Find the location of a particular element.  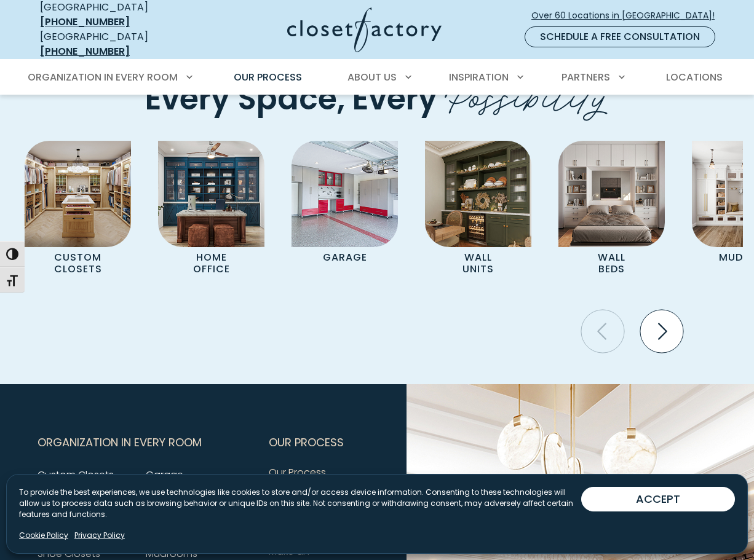

a: Home Office featuring desk and custom cabinetry Home Office is located at coordinates (211, 211).